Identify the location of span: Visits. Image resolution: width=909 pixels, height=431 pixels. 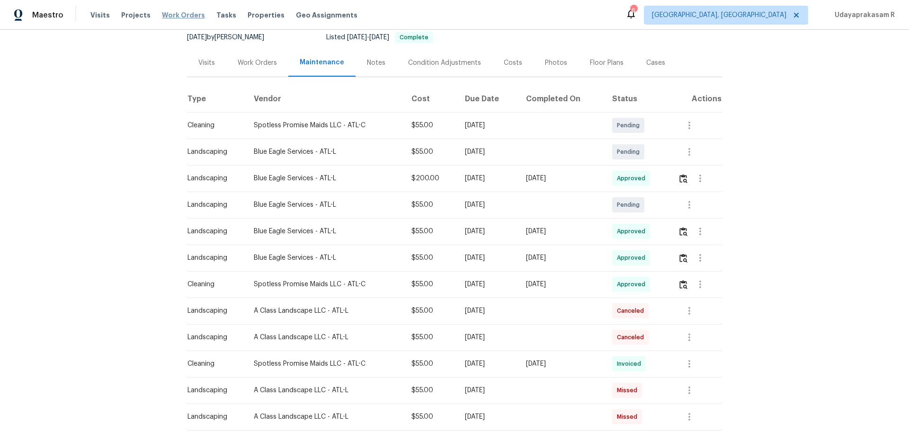
(100, 15).